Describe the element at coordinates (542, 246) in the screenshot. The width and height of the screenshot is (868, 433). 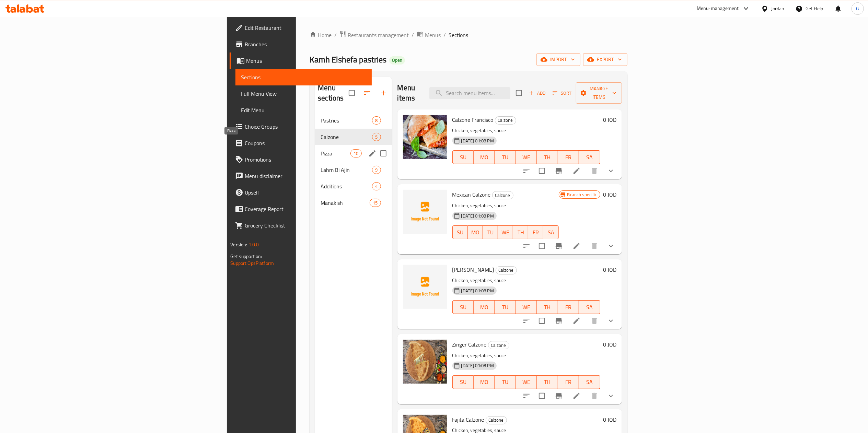
I see `span: Select to update` at that location.